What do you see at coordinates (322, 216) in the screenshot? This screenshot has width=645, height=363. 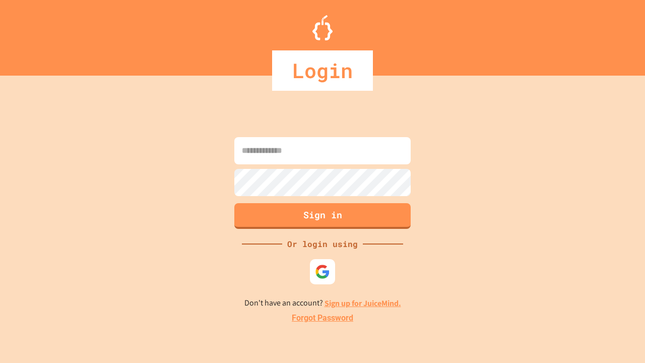 I see `button: Sign in` at bounding box center [322, 216].